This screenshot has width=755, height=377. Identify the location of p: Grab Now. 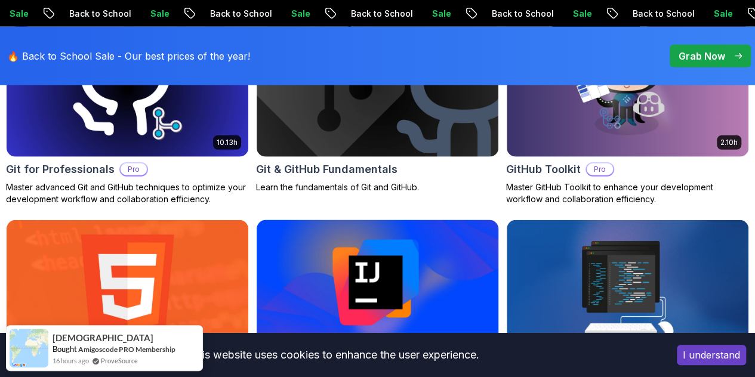
(702, 56).